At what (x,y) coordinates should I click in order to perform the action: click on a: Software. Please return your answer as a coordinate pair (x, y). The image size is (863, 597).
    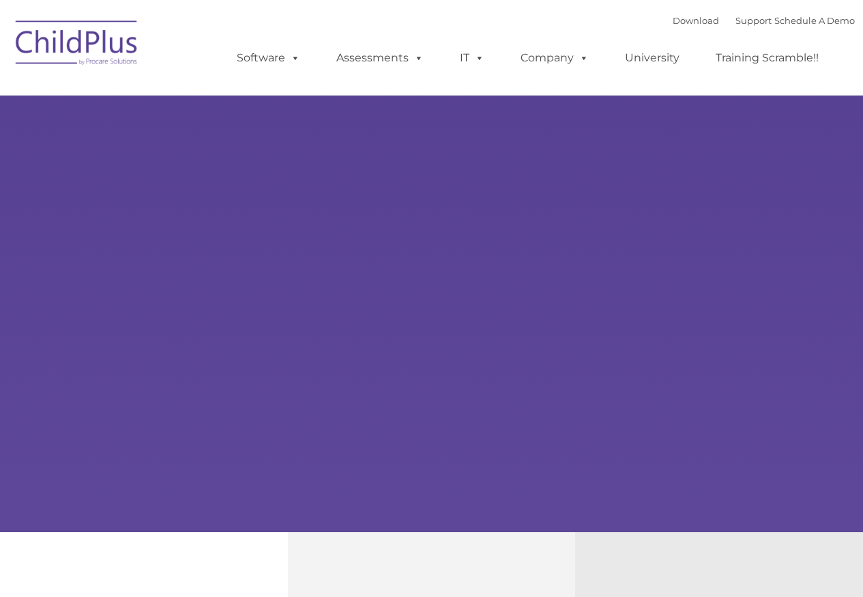
    Looking at the image, I should click on (268, 58).